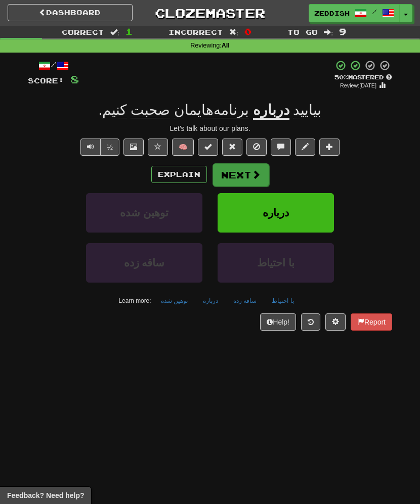 Image resolution: width=420 pixels, height=504 pixels. I want to click on button: Round history (alt+y), so click(311, 322).